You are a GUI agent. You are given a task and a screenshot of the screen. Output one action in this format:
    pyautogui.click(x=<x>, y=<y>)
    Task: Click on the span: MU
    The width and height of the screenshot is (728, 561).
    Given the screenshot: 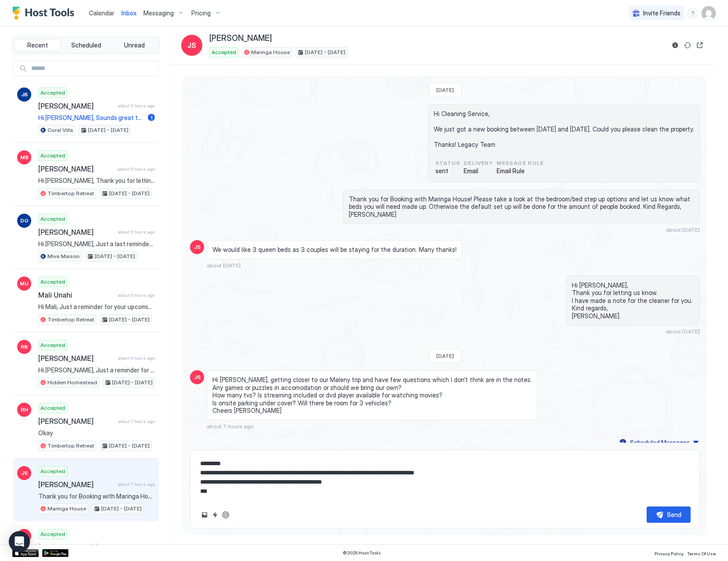 What is the action you would take?
    pyautogui.click(x=25, y=284)
    